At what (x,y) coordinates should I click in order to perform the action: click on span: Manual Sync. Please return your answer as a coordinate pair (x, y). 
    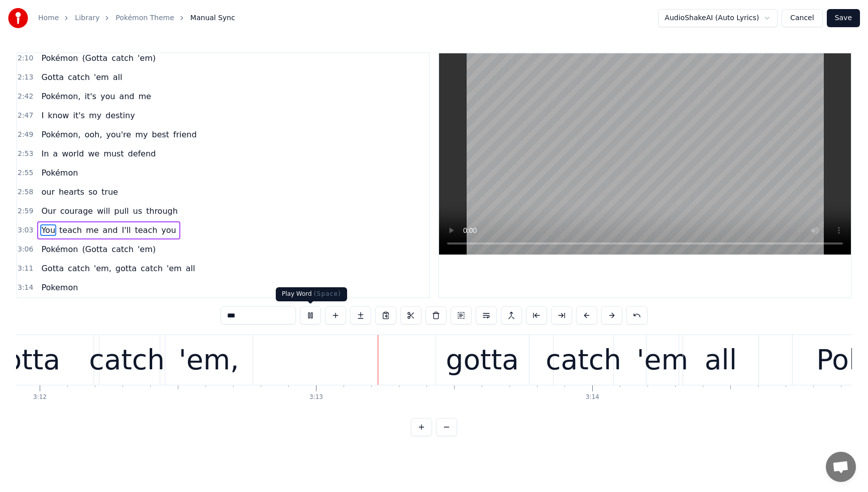
    Looking at the image, I should click on (212, 19).